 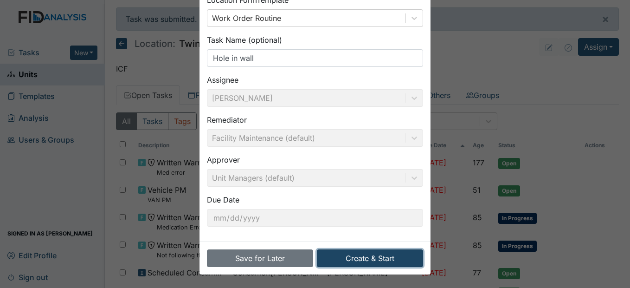 What do you see at coordinates (247, 18) in the screenshot?
I see `div: Work Order Routine` at bounding box center [247, 18].